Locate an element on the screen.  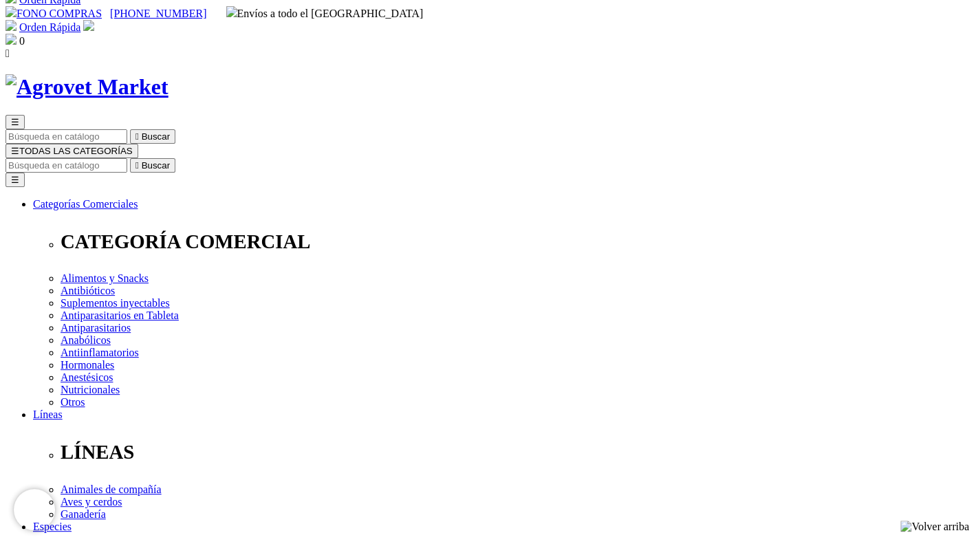
img: shopping-bag.svg is located at coordinates (11, 39).